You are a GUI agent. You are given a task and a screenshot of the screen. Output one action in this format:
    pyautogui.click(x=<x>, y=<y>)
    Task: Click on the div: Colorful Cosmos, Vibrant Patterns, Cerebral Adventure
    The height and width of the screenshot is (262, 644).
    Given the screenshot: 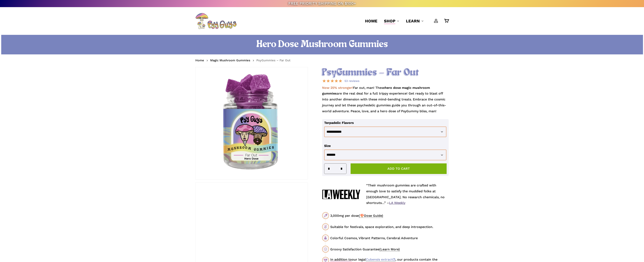 What is the action you would take?
    pyautogui.click(x=390, y=238)
    